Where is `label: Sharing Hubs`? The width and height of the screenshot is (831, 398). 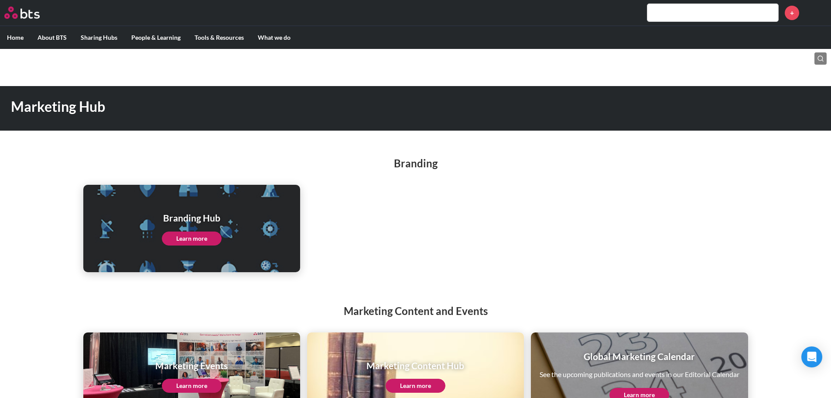
label: Sharing Hubs is located at coordinates (99, 38).